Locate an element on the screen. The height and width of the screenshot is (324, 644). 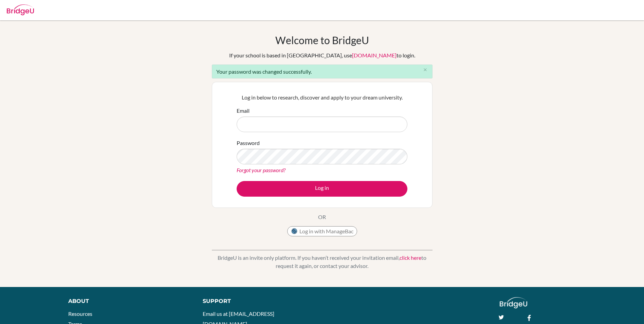
label: Email is located at coordinates (243, 111).